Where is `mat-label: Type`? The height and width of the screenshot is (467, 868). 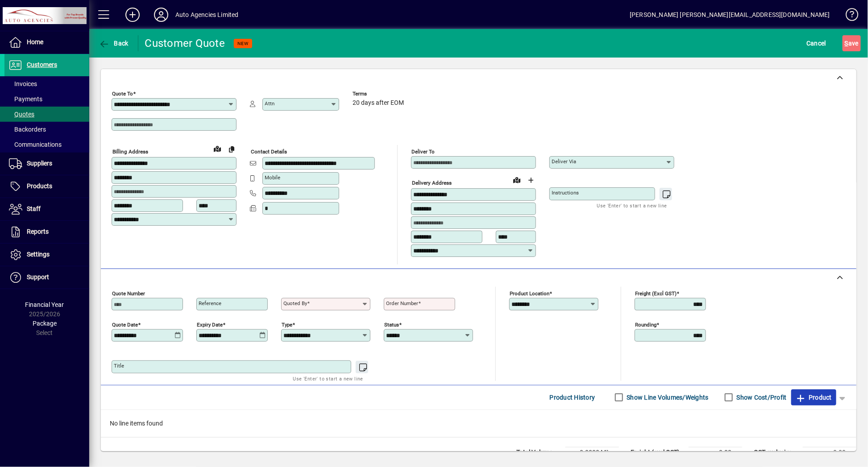
mat-label: Type is located at coordinates (287, 325).